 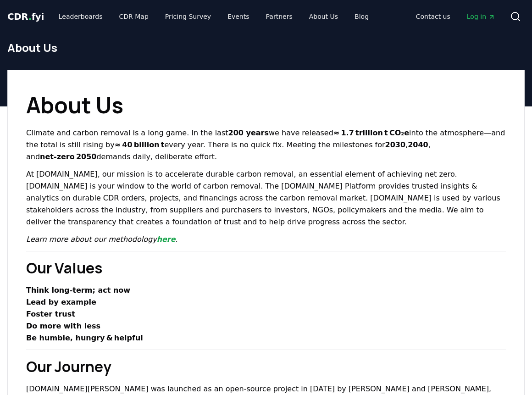 I want to click on strong: Foster trust, so click(x=50, y=314).